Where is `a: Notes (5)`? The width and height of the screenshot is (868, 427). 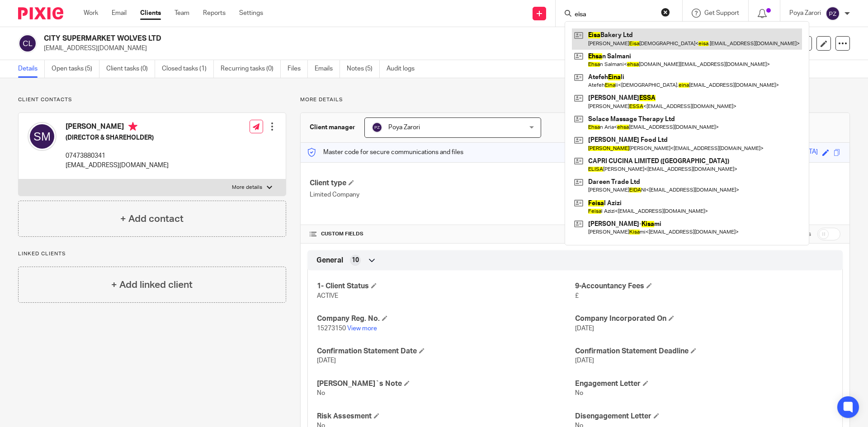
a: Notes (5) is located at coordinates (363, 69).